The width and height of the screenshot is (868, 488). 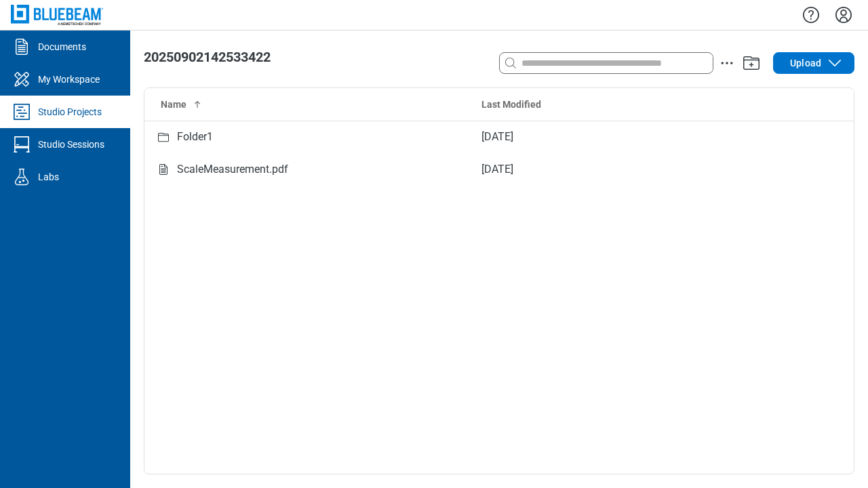 I want to click on svg: Studio Sessions, so click(x=22, y=144).